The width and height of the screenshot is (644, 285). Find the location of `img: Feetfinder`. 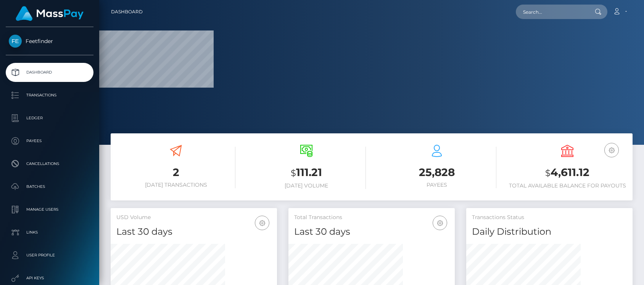

img: Feetfinder is located at coordinates (16, 41).